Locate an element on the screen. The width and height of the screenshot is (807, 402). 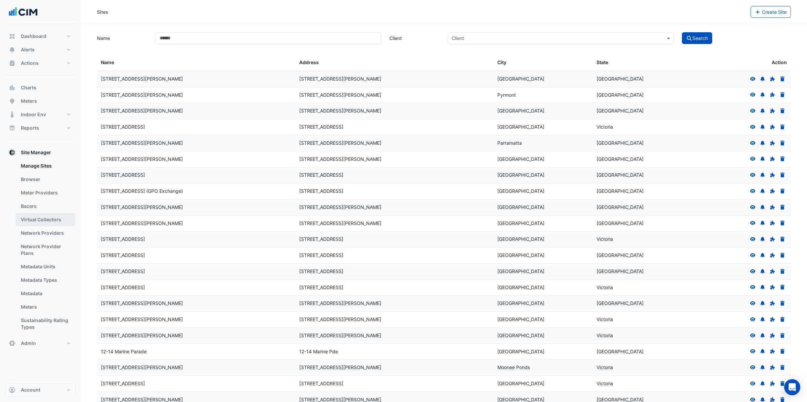
a: Manage Sites is located at coordinates (45, 166).